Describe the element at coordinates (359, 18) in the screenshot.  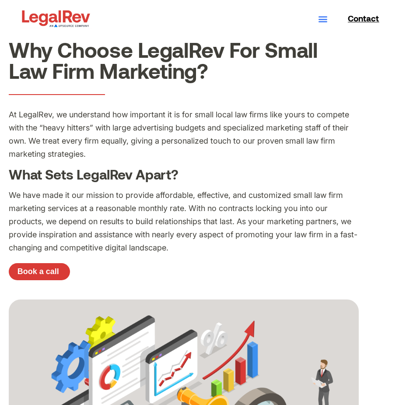
I see `a: Contact` at that location.